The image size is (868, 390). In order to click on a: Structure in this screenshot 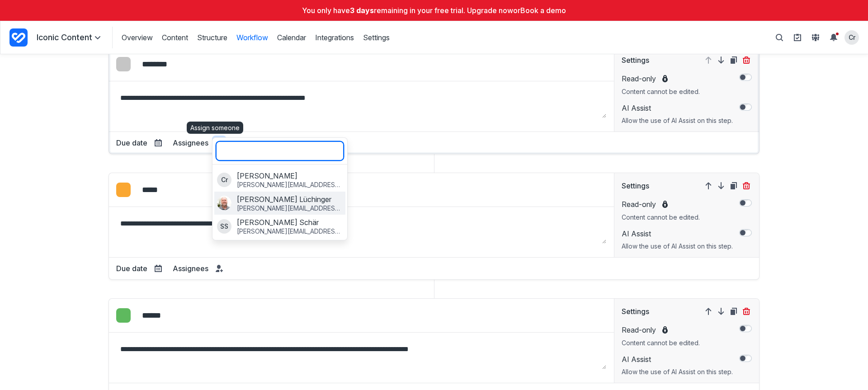, I will do `click(212, 37)`.